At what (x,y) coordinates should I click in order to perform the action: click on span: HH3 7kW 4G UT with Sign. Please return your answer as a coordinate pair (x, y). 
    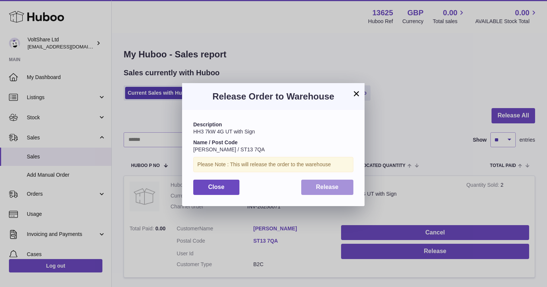
    Looking at the image, I should click on (224, 131).